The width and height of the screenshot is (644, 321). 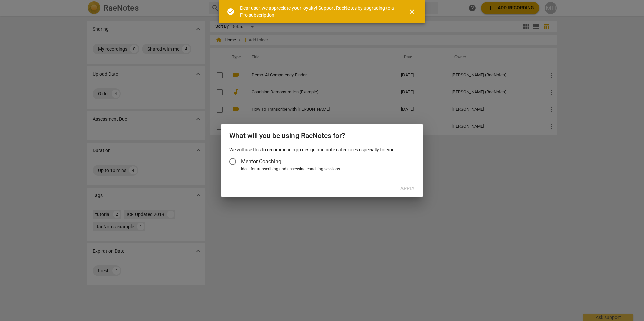 What do you see at coordinates (231, 12) in the screenshot?
I see `span: check_circle` at bounding box center [231, 12].